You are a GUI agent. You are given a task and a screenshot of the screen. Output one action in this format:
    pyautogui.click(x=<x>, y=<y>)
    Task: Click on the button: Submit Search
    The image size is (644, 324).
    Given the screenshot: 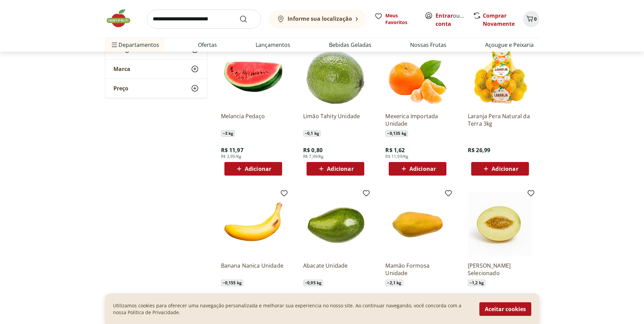 What is the action you would take?
    pyautogui.click(x=248, y=19)
    